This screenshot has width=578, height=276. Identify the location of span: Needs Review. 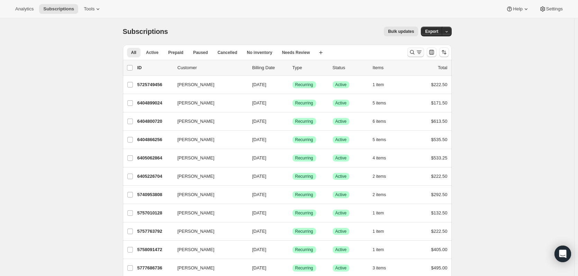
(296, 53).